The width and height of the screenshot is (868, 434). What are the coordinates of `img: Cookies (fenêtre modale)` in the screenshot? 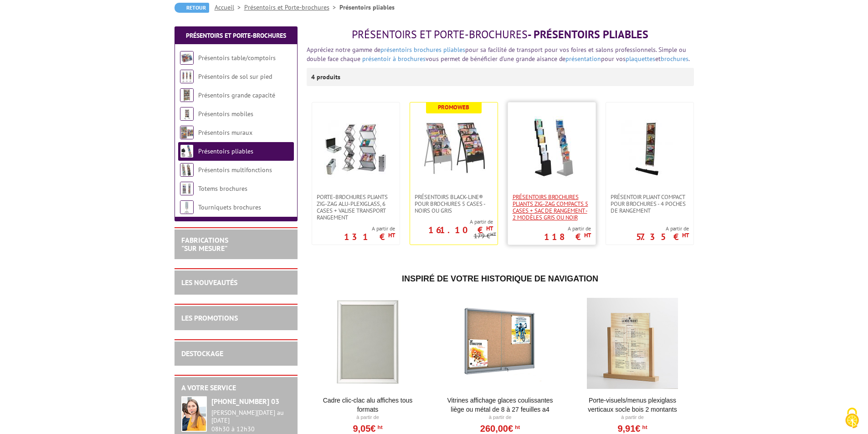 It's located at (853, 418).